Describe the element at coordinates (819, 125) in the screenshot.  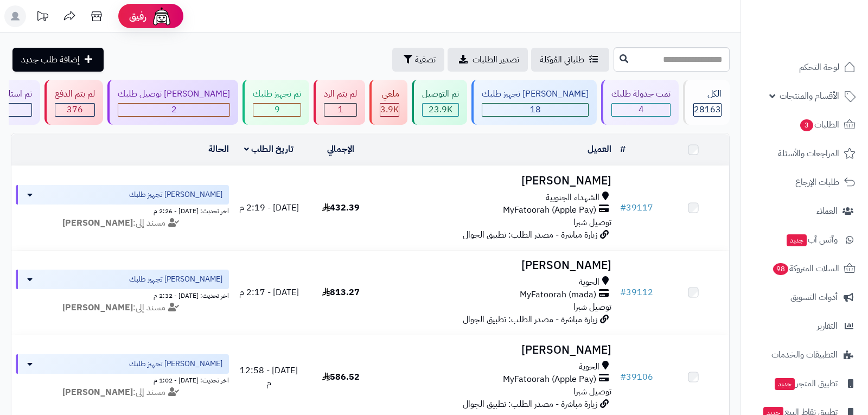
I see `span: الطلبات` at that location.